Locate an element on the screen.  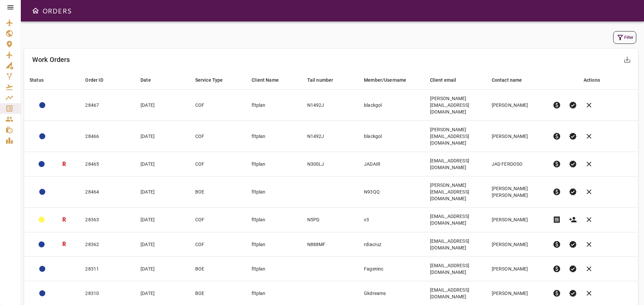
button: Filter is located at coordinates (624, 38).